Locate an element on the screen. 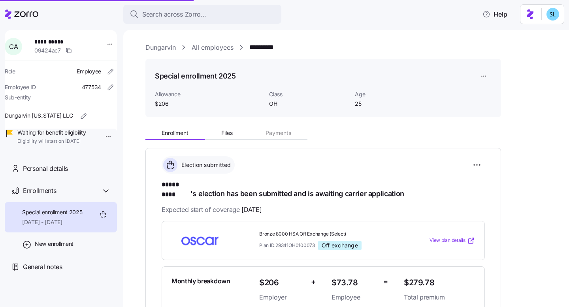 The height and width of the screenshot is (307, 569). span: Bronze 8000 HSA Off Exchange (Select) is located at coordinates (328, 234).